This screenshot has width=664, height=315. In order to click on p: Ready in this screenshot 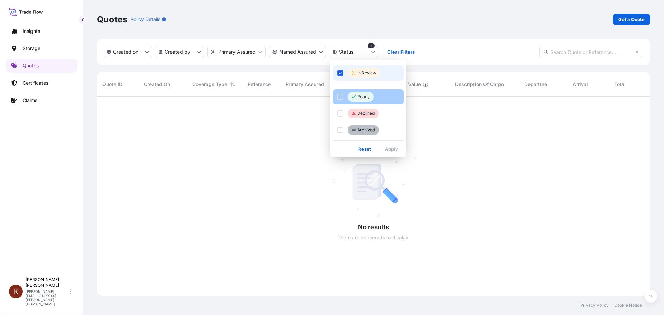, I will do `click(363, 97)`.